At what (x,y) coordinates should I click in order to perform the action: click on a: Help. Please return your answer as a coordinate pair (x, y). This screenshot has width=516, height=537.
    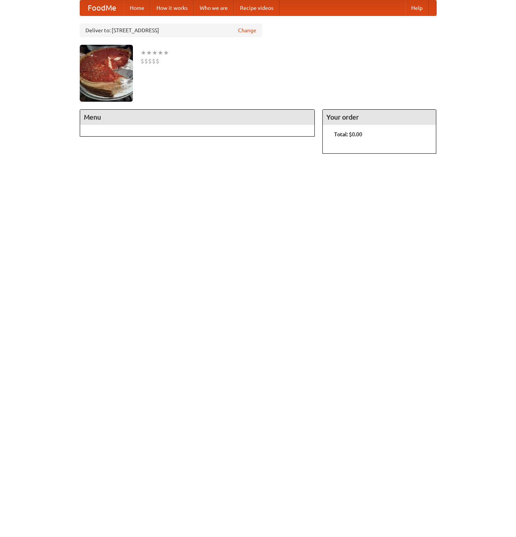
    Looking at the image, I should click on (417, 8).